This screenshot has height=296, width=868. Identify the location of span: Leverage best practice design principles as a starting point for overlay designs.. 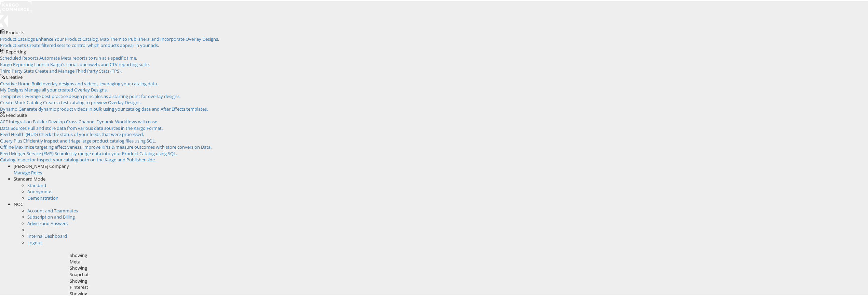
(101, 95).